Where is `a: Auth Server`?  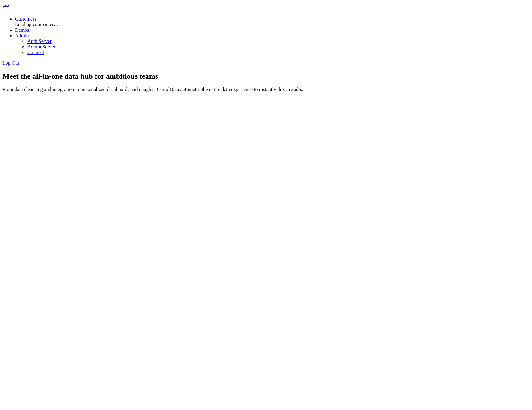 a: Auth Server is located at coordinates (40, 41).